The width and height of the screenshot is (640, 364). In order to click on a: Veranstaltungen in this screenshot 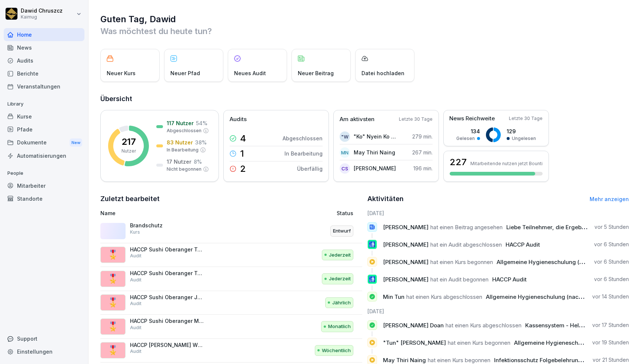, I will do `click(44, 86)`.